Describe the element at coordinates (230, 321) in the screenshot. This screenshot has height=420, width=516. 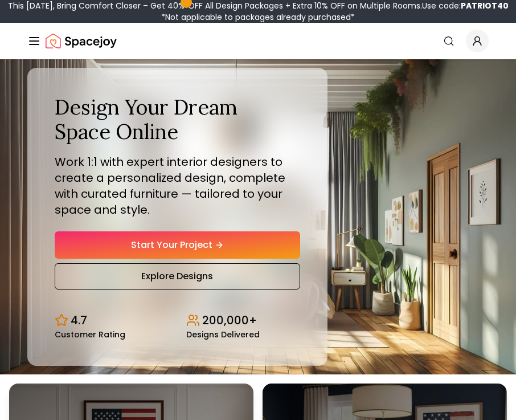
I see `p: 200,000+` at that location.